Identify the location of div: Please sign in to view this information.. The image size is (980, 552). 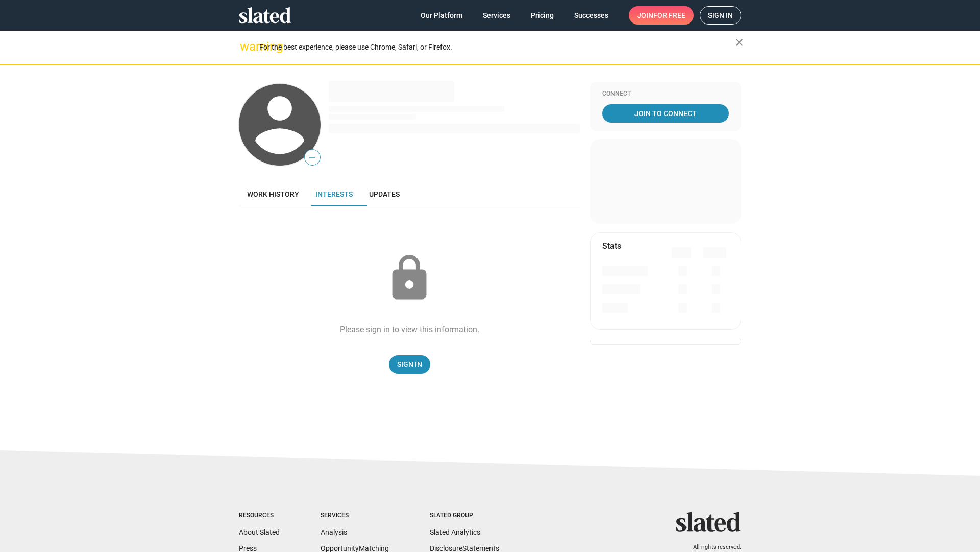
(410, 329).